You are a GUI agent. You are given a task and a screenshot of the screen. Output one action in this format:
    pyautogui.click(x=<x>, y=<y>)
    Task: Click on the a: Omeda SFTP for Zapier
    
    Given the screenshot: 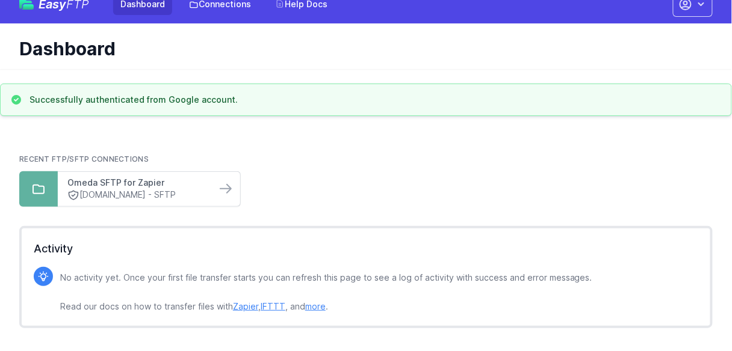 What is the action you would take?
    pyautogui.click(x=137, y=183)
    